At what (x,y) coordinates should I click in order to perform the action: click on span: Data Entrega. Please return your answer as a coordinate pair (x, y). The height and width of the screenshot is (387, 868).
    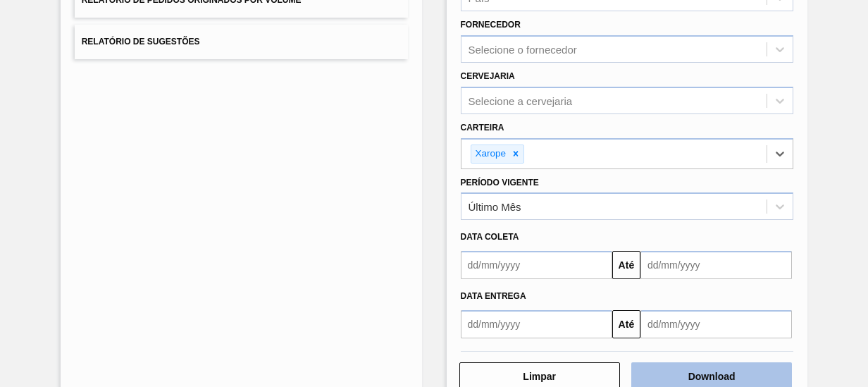
    Looking at the image, I should click on (493, 296).